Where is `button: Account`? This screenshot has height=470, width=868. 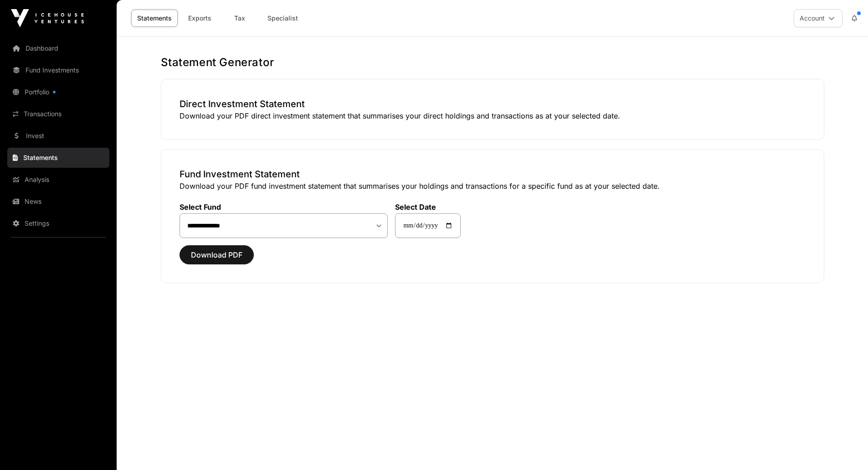 button: Account is located at coordinates (818, 18).